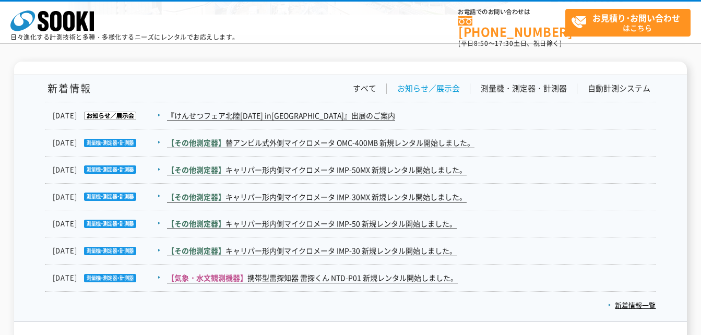  Describe the element at coordinates (125, 37) in the screenshot. I see `p: 日々進化する計測技術と多種・多様化するニーズにレンタルでお応えします。` at that location.